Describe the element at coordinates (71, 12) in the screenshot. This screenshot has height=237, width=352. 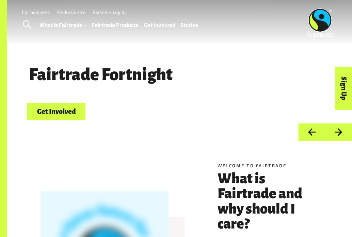
I see `a: Media Centre` at that location.